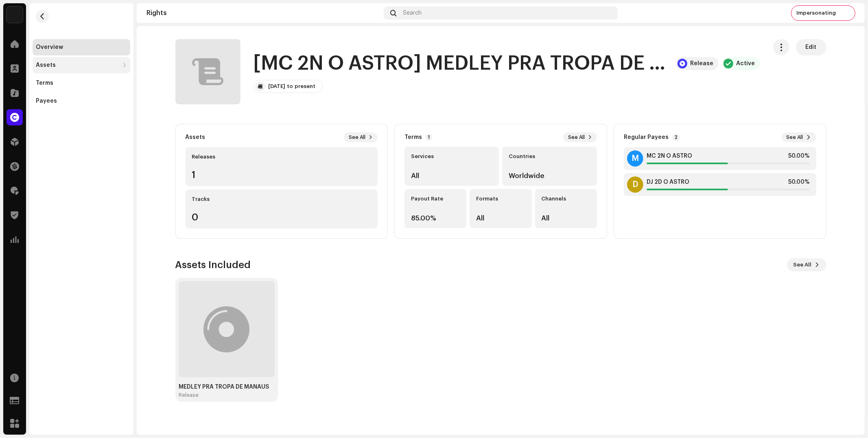  What do you see at coordinates (227, 387) in the screenshot?
I see `div: MEDLEY PRA TROPA DE MANAUS` at bounding box center [227, 387].